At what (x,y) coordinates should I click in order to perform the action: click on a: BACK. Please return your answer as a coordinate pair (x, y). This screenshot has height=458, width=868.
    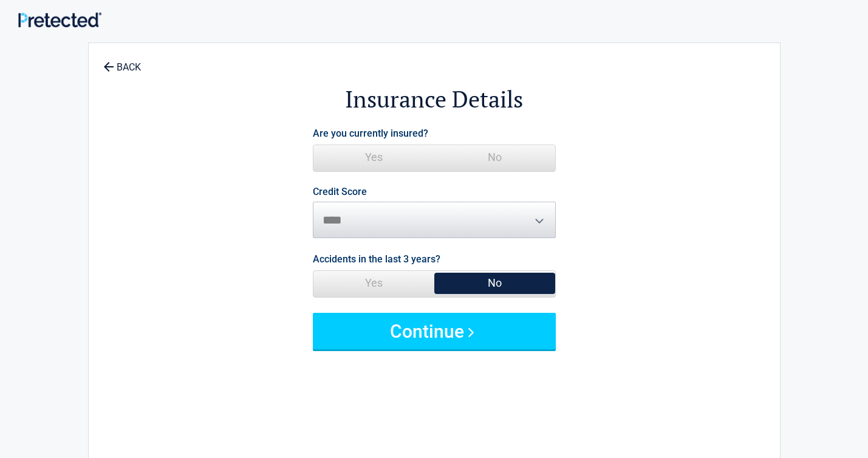
    Looking at the image, I should click on (122, 61).